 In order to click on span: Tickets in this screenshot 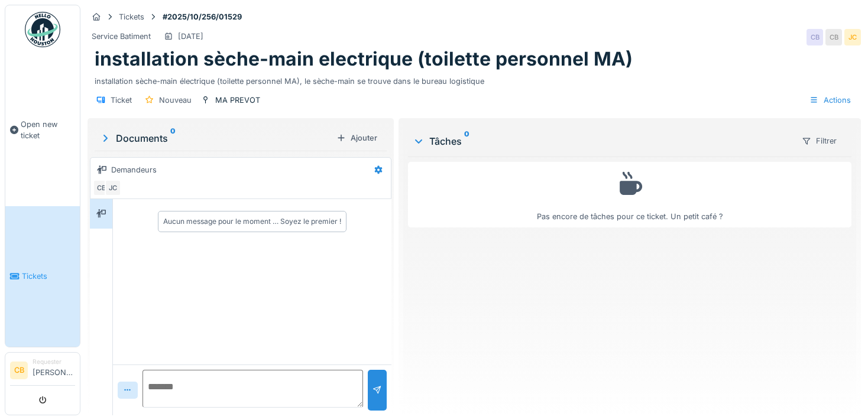, I will do `click(49, 276)`.